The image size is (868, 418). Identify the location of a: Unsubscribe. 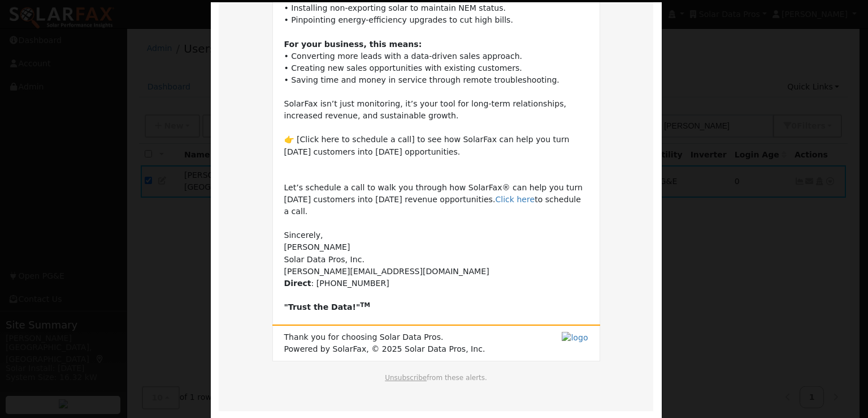
(406, 378).